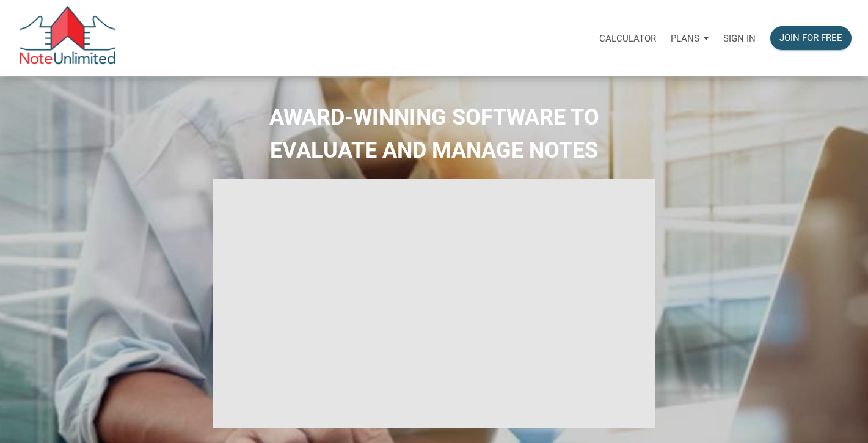 This screenshot has width=868, height=443. I want to click on a: Join for free, so click(811, 38).